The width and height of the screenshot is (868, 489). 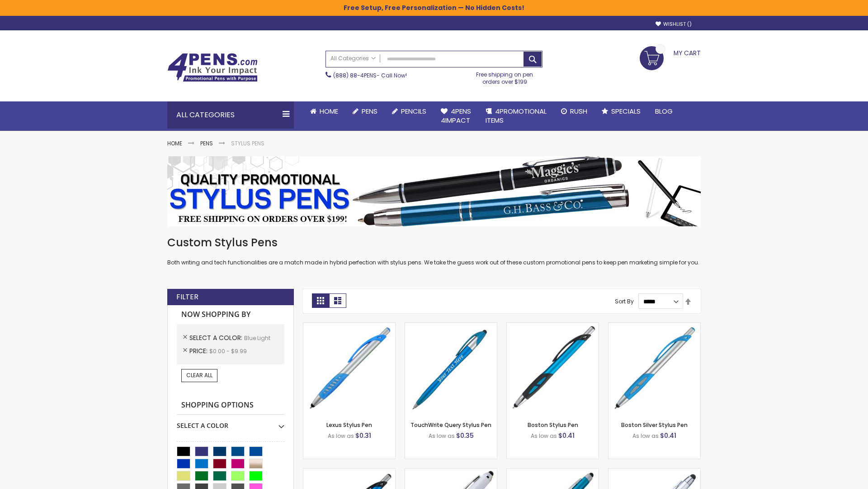 What do you see at coordinates (621, 111) in the screenshot?
I see `a: Specials` at bounding box center [621, 111].